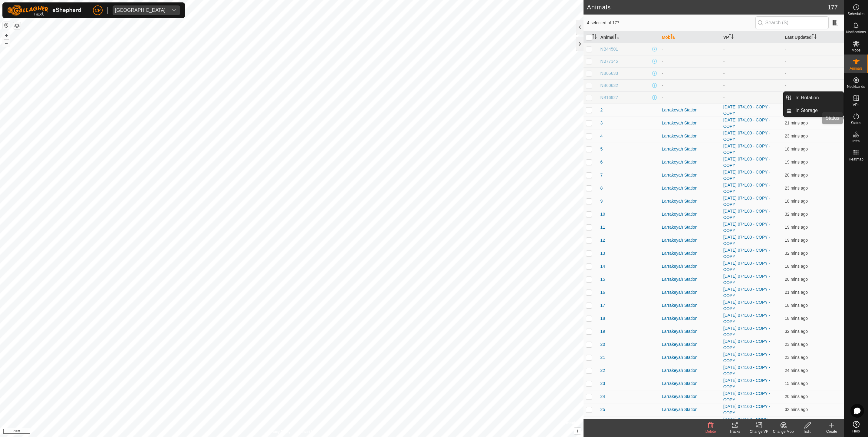 The image size is (868, 437). I want to click on span: Status, so click(856, 123).